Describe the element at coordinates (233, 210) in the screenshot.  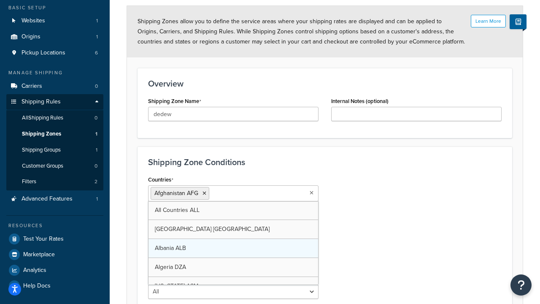
I see `a: All Countries ALL` at that location.